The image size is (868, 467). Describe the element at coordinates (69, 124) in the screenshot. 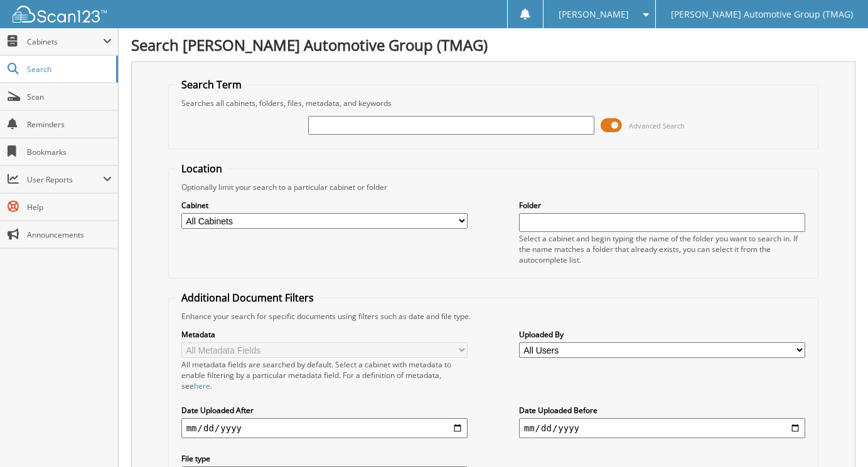

I see `span: Reminders` at that location.